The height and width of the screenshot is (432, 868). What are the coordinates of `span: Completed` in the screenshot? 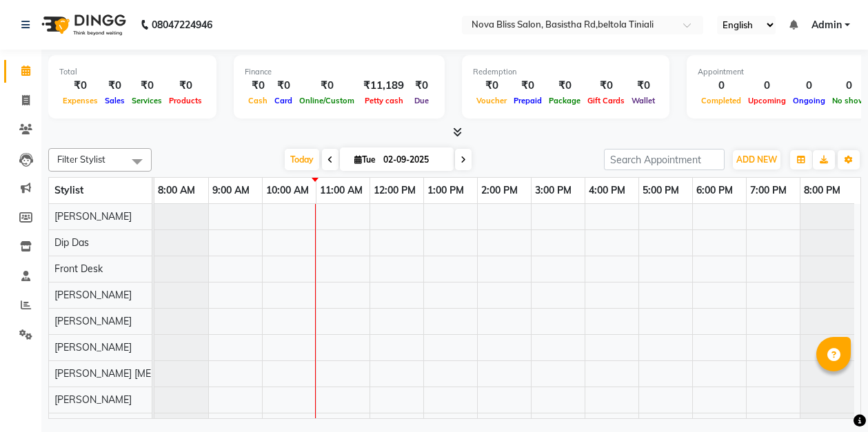 It's located at (721, 101).